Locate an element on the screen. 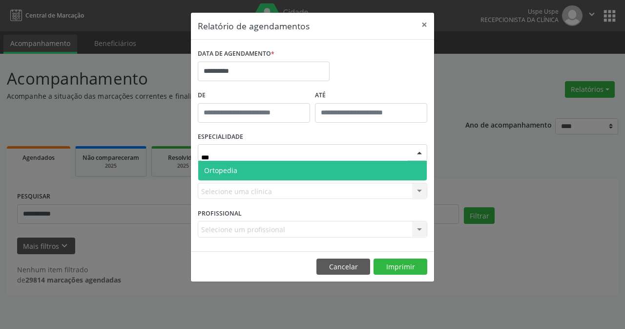 The height and width of the screenshot is (329, 625). span: Ortopedia is located at coordinates (221, 170).